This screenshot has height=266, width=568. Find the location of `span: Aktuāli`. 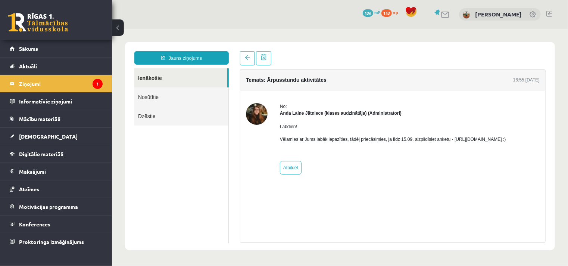

span: Aktuāli is located at coordinates (28, 66).